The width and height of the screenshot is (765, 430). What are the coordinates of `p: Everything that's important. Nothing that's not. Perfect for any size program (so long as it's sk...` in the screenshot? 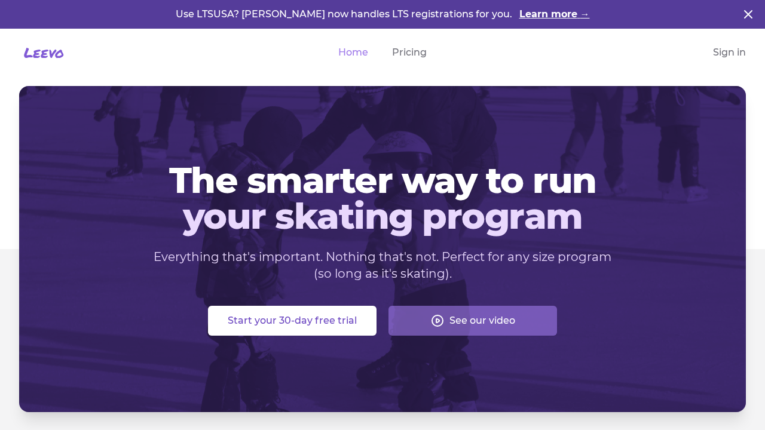 It's located at (382, 265).